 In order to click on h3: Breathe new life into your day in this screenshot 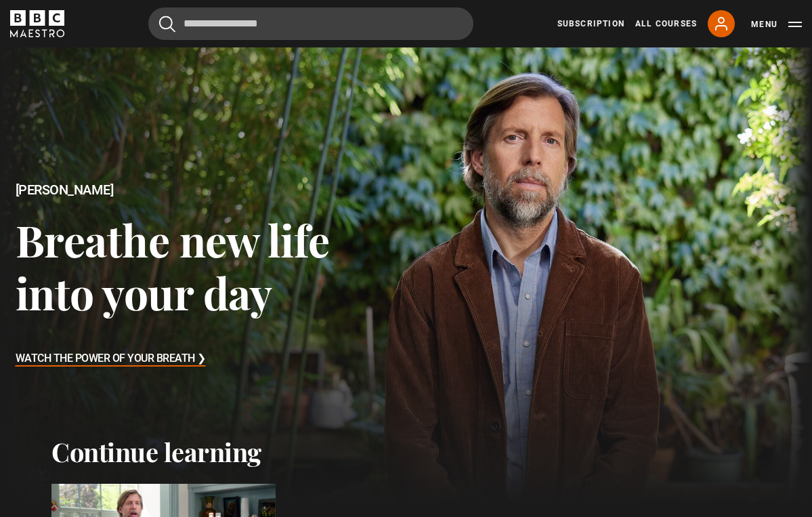, I will do `click(211, 265)`.